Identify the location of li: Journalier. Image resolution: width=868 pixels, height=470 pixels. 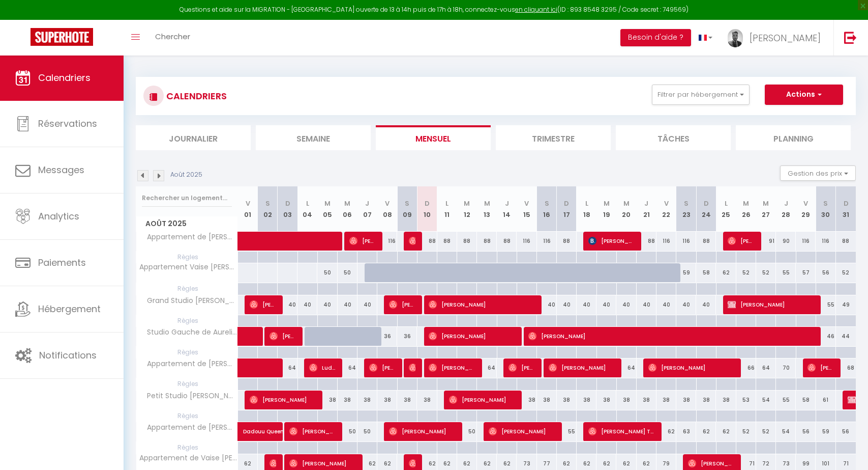
(194, 138).